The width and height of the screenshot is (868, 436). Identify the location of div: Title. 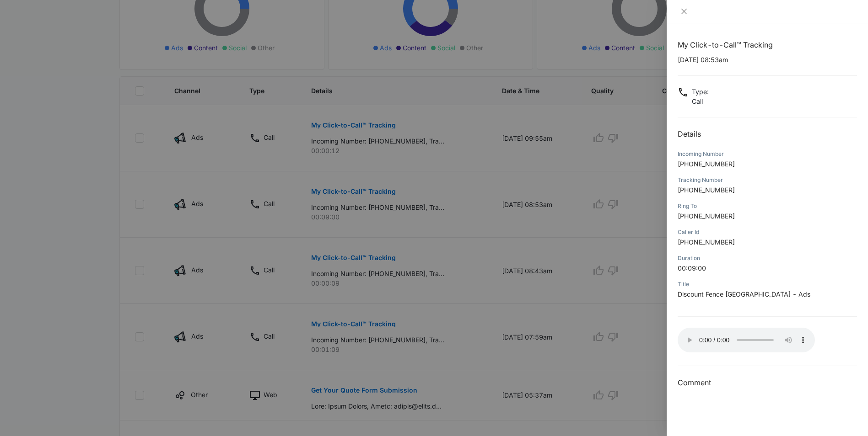
(767, 285).